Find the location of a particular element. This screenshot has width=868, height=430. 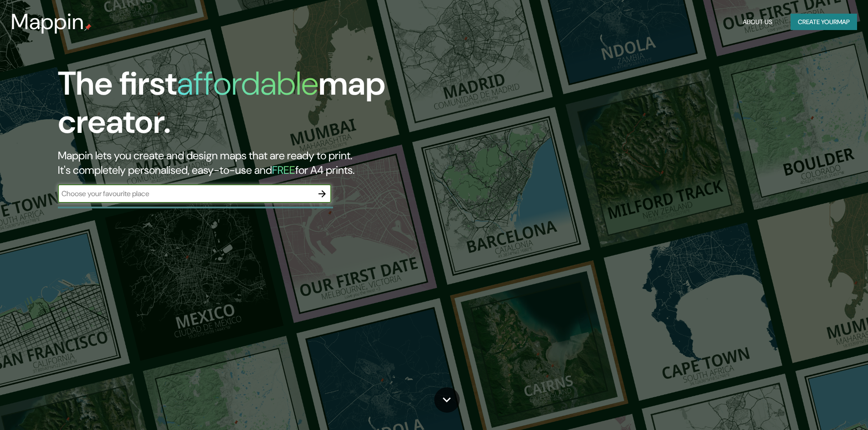

img: mappin-pin is located at coordinates (88, 27).